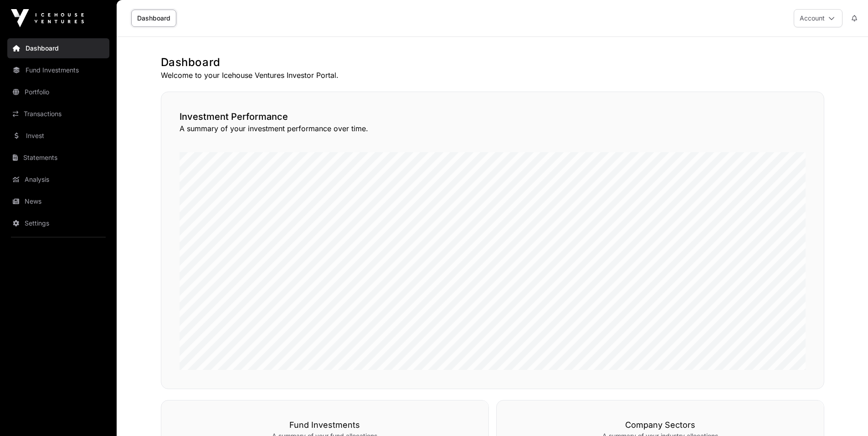 The width and height of the screenshot is (868, 436). I want to click on p: Welcome to your Icehouse Ventures Investor Portal., so click(493, 75).